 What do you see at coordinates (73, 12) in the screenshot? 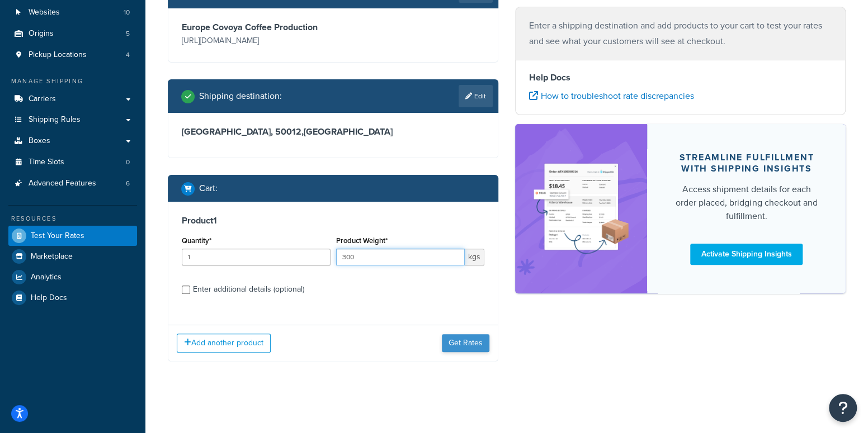
I see `li: Websites` at bounding box center [73, 12].